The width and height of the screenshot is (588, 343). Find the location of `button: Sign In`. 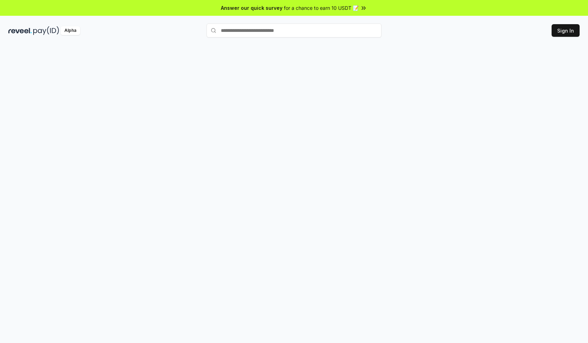

button: Sign In is located at coordinates (566, 30).